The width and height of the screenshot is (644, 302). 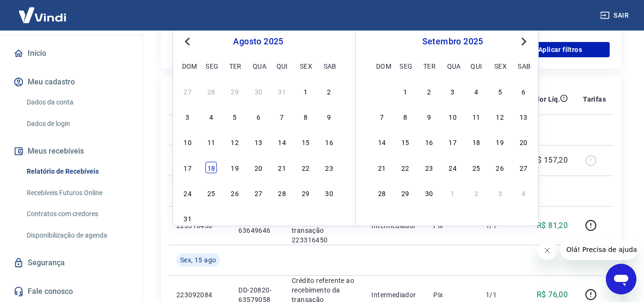 I want to click on div: Choose domingo, 10 de agosto de 2025, so click(x=188, y=142).